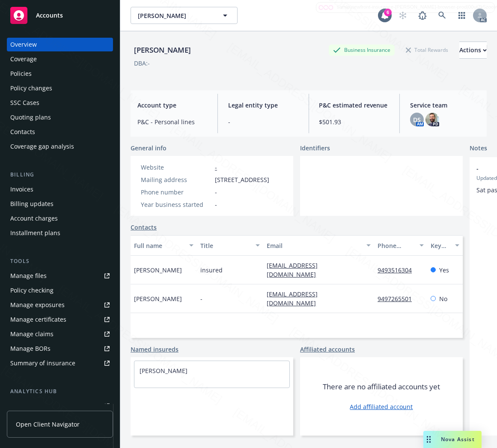 The width and height of the screenshot is (497, 448). What do you see at coordinates (211, 270) in the screenshot?
I see `span: insured` at bounding box center [211, 270].